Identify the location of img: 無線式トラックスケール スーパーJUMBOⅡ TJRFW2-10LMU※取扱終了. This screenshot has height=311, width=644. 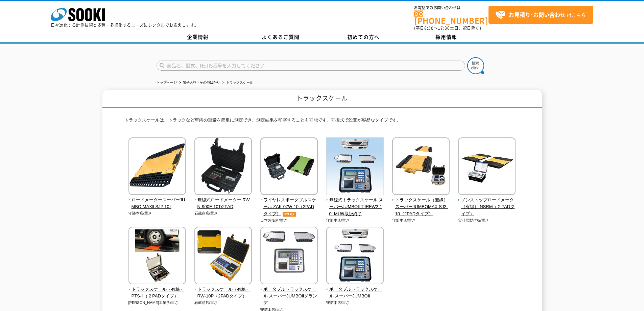
(355, 167).